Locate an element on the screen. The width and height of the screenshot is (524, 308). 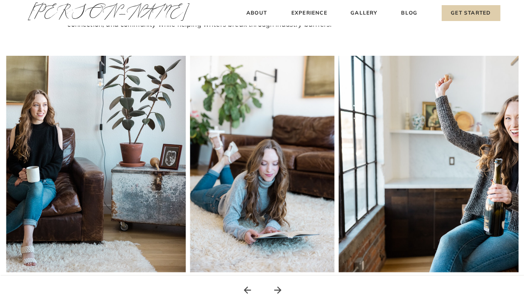
h3: Experience is located at coordinates (310, 13).